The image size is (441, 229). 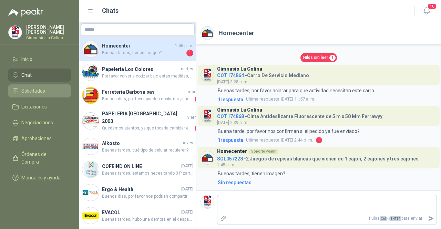 What do you see at coordinates (141, 213) in the screenshot?
I see `h4: EVACOL` at bounding box center [141, 213].